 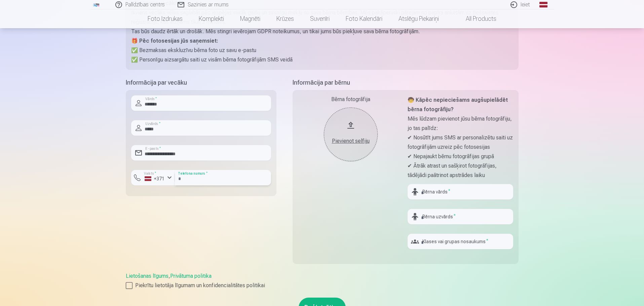 I want to click on label: Piekrītu lietotāja līgumam un konfidencialitātes politikai, so click(x=322, y=286).